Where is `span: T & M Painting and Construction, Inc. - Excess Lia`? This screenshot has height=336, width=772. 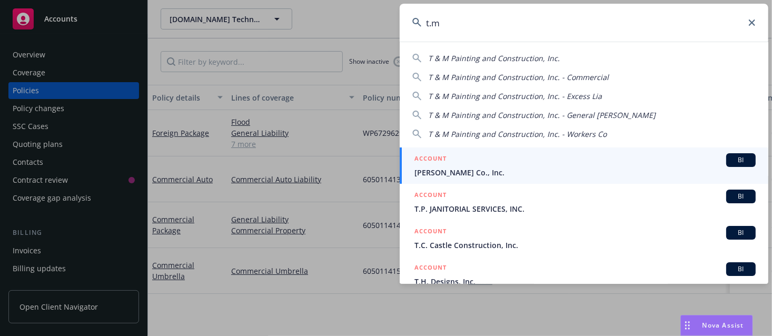
span: T & M Painting and Construction, Inc. - Excess Lia is located at coordinates (515, 96).